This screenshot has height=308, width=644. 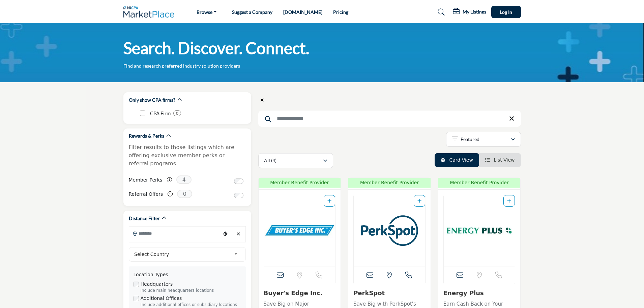 I want to click on span: Log In, so click(x=506, y=12).